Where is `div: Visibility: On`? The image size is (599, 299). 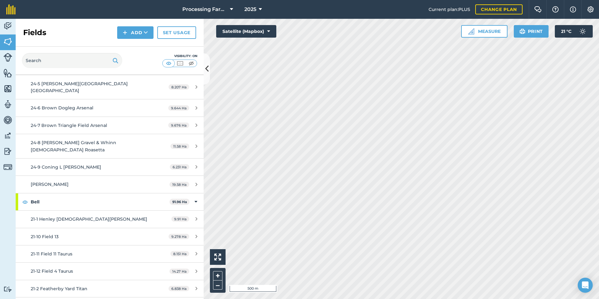 div: Visibility: On is located at coordinates (180, 56).